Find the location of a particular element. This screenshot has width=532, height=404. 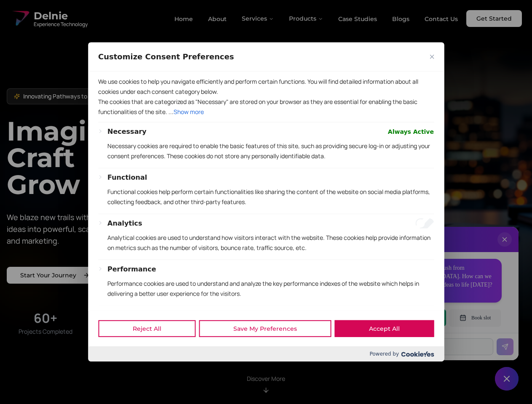

p: The cookies that are categorized as "Necessary" are stored on your browser as they are essential ... is located at coordinates (266, 107).